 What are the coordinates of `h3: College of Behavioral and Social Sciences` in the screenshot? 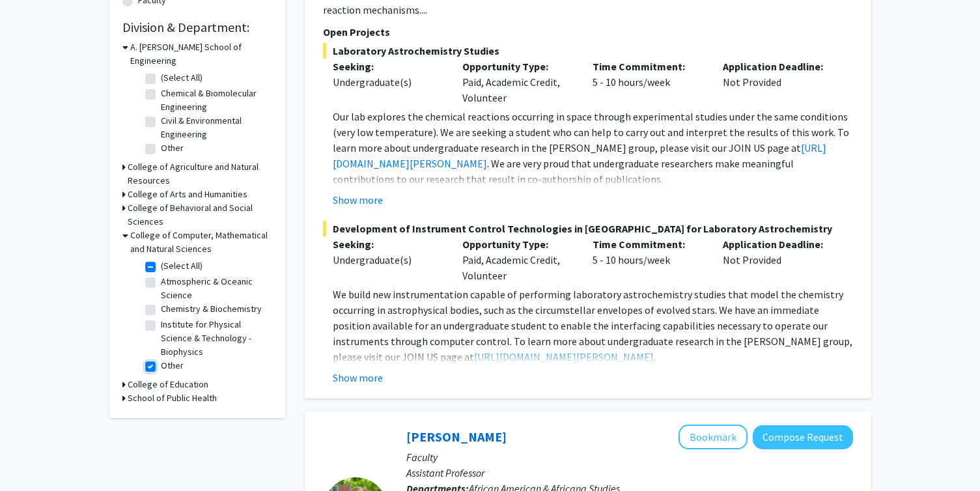 It's located at (200, 215).